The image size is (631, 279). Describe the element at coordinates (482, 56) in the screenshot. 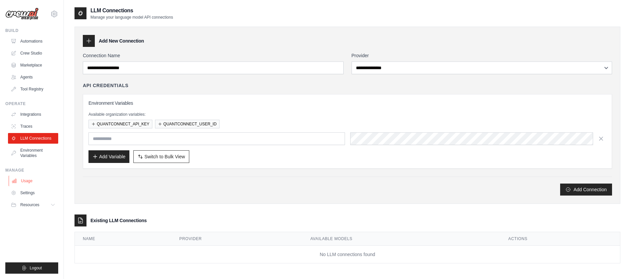

I see `label: Provider` at that location.